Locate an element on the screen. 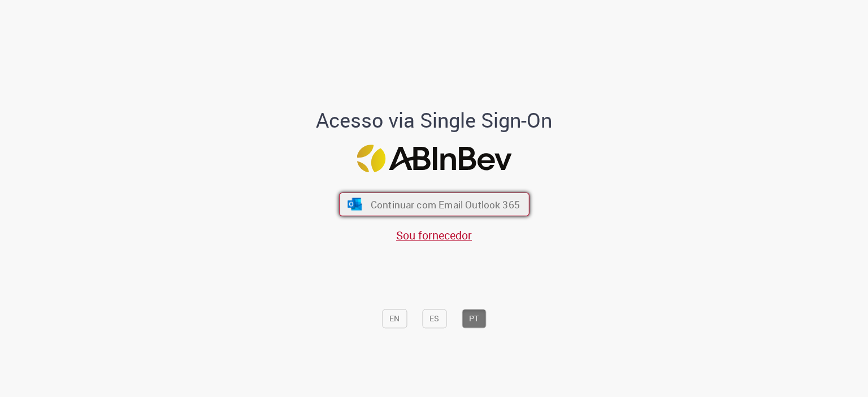  span: Sou fornecedor is located at coordinates (434, 235).